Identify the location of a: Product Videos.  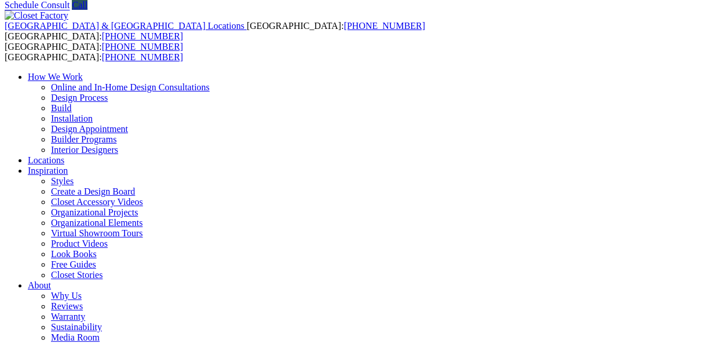
(79, 243).